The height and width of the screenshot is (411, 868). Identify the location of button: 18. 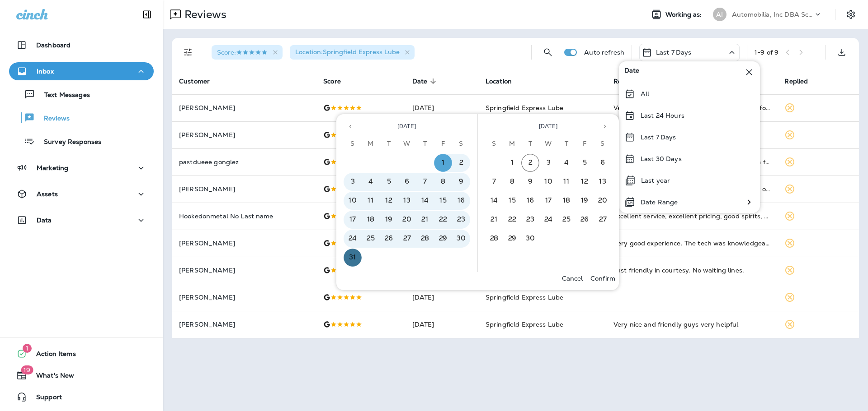
(566, 201).